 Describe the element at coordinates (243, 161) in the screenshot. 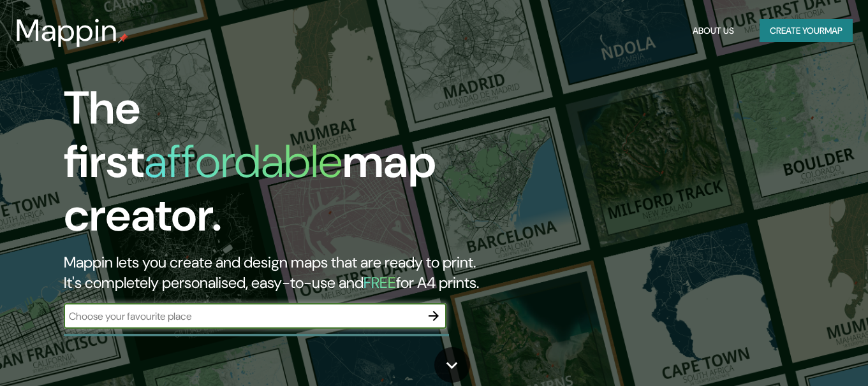

I see `h1: affordable` at that location.